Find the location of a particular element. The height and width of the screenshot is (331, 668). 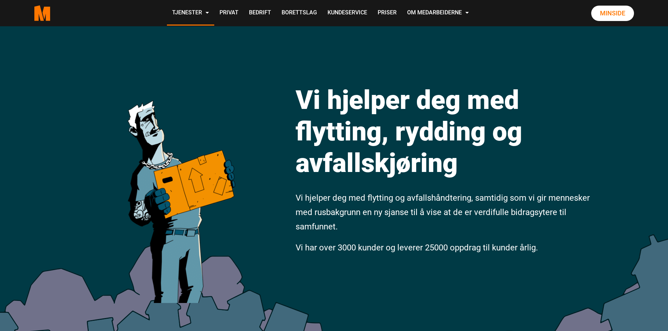

span: Vi har over 3000 kunder og leverer 25000 oppdrag til kunder årlig. is located at coordinates (417, 248).